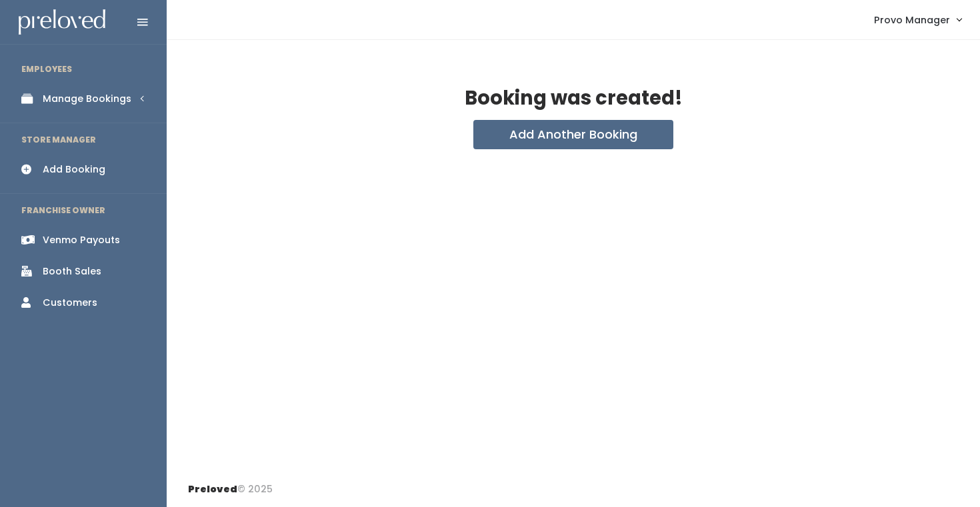 This screenshot has width=980, height=507. Describe the element at coordinates (86, 99) in the screenshot. I see `div: Manage Bookings` at that location.